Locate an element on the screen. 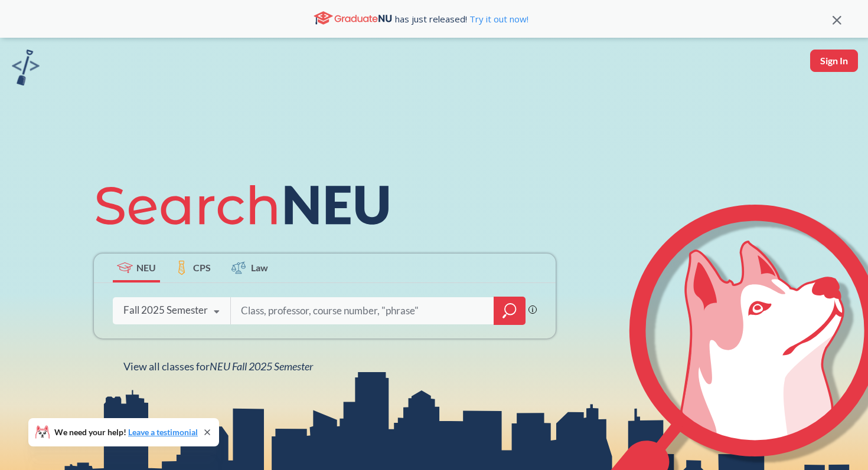 This screenshot has height=470, width=868. img: sandbox logo is located at coordinates (26, 67).